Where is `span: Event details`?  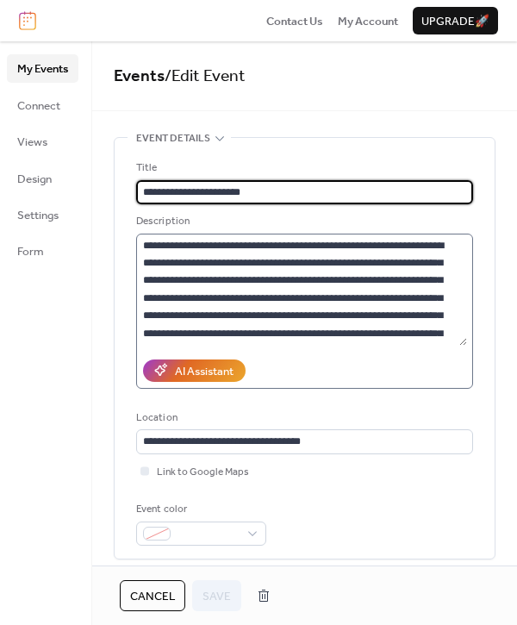 span: Event details is located at coordinates (173, 139).